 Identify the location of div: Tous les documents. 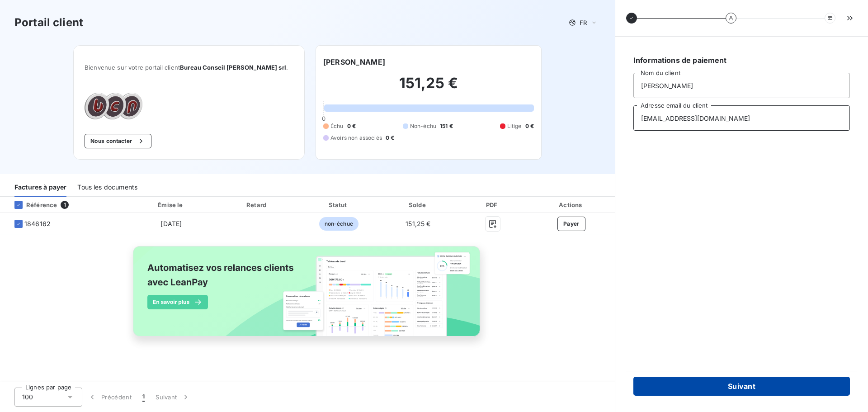
(107, 187).